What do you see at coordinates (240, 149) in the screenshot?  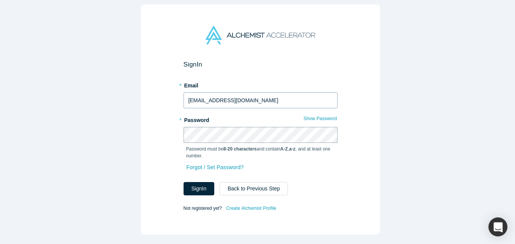 I see `strong: 8-20 characters` at bounding box center [240, 149].